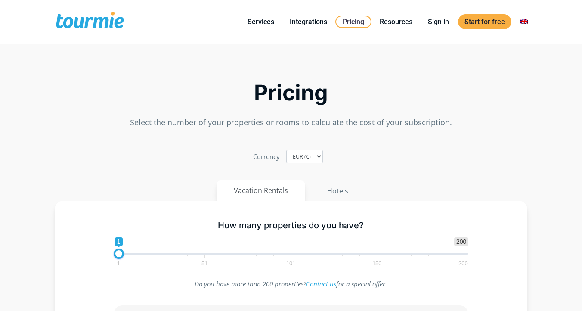  I want to click on button: Hotels, so click(338, 191).